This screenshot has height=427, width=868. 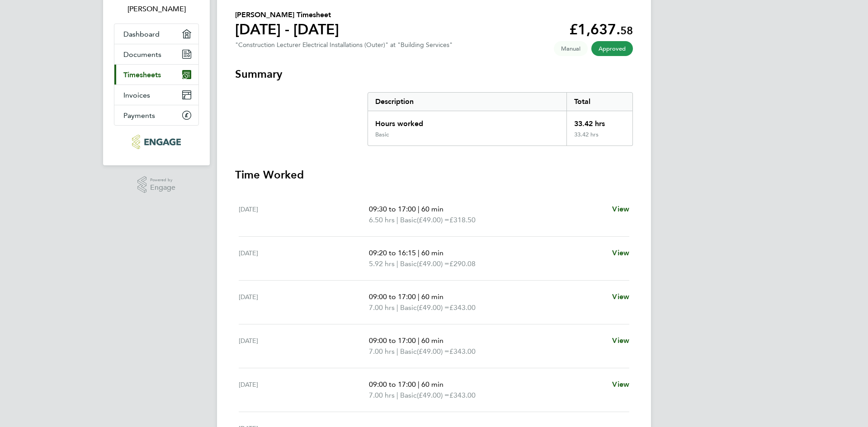 What do you see at coordinates (467, 121) in the screenshot?
I see `div: Hours worked` at bounding box center [467, 121].